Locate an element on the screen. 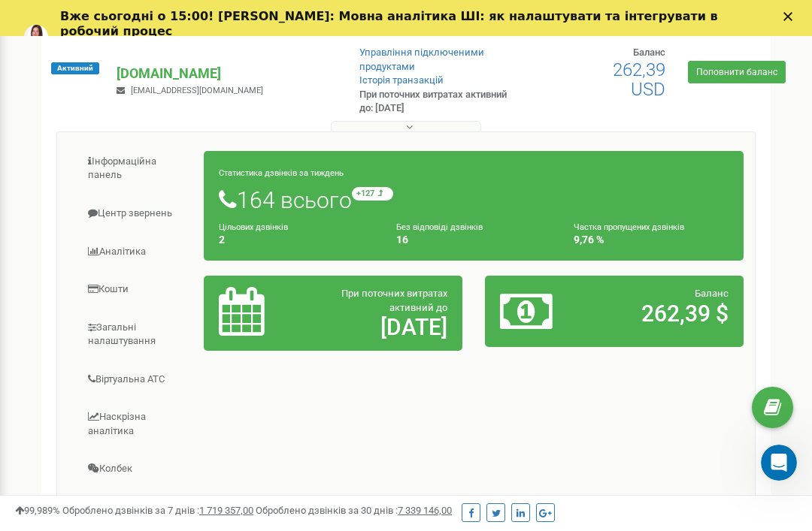 The width and height of the screenshot is (812, 531). span: 99,989% is located at coordinates (37, 512).